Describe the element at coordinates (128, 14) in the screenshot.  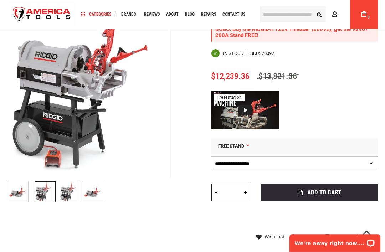
I see `a: Brands` at that location.